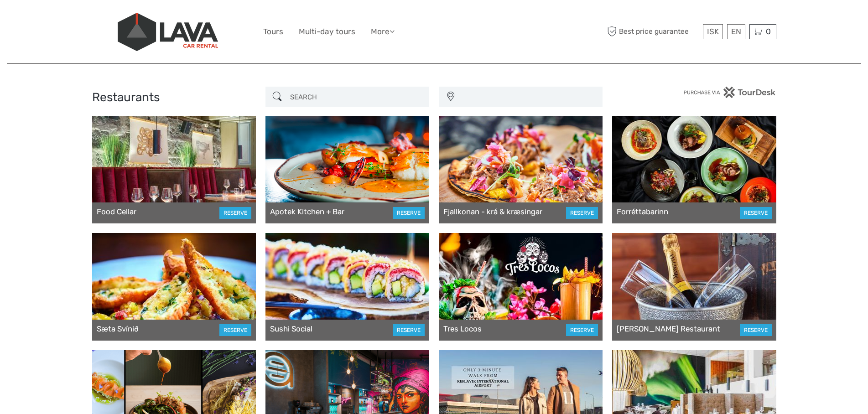  What do you see at coordinates (327, 32) in the screenshot?
I see `a: Multi-day tours` at bounding box center [327, 32].